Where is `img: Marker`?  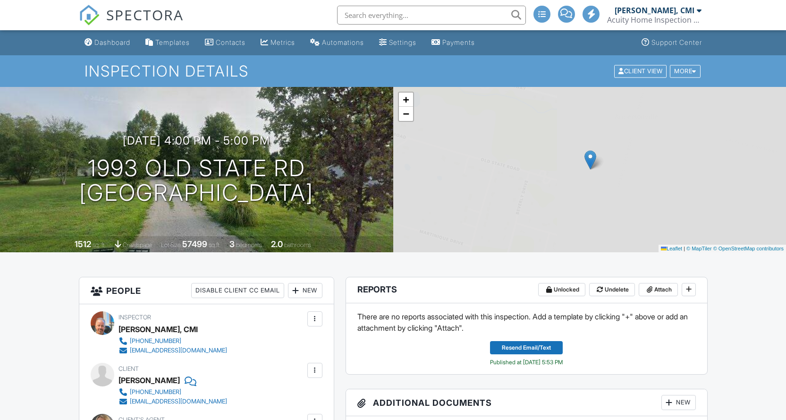
img: Marker is located at coordinates (590, 160).